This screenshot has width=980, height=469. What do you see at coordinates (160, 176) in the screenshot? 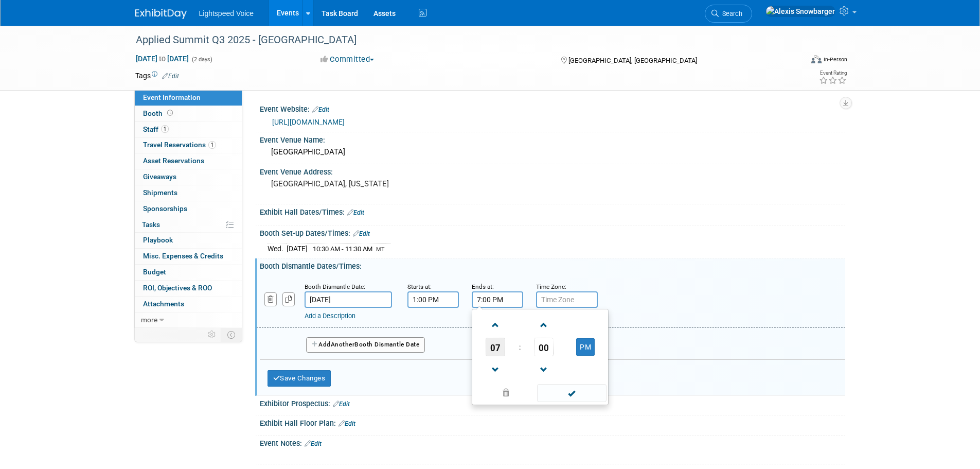
I see `span: Giveaways` at bounding box center [160, 176].